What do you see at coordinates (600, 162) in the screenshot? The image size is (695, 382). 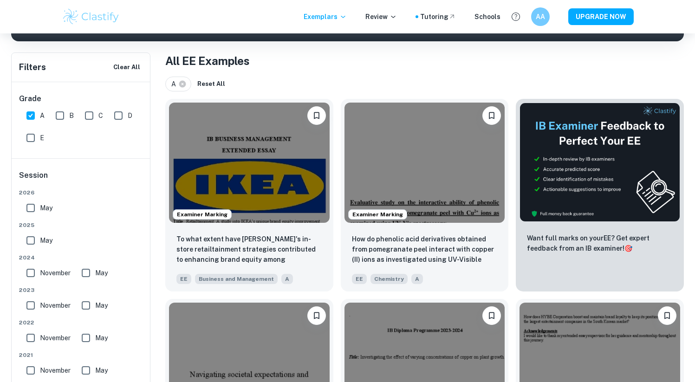 I see `img: Thumbnail` at bounding box center [600, 162].